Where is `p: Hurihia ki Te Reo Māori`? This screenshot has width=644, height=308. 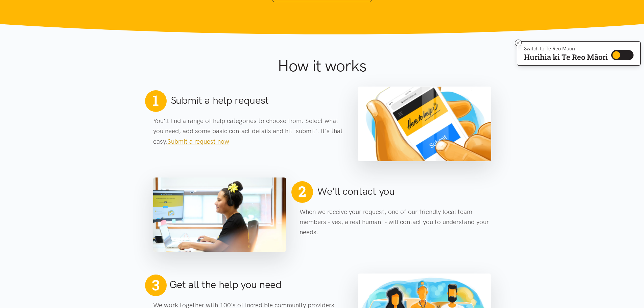
p: Hurihia ki Te Reo Māori is located at coordinates (566, 57).